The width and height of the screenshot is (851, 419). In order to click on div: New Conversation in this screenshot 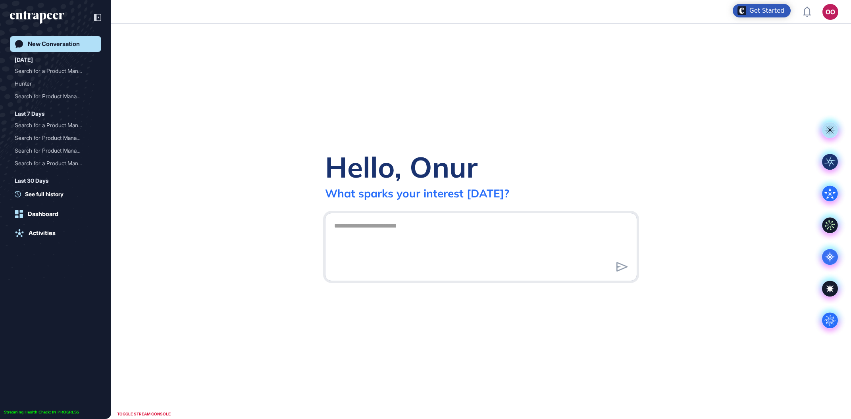, I will do `click(54, 44)`.